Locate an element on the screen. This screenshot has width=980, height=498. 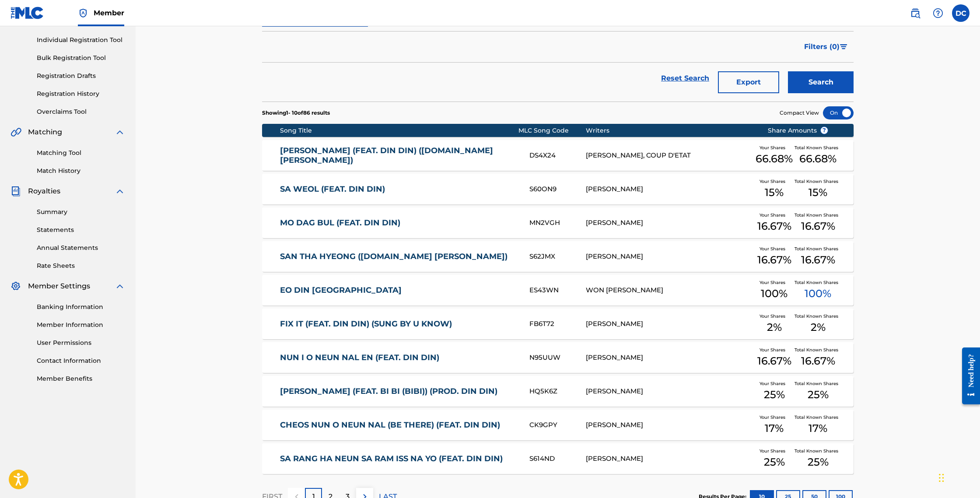
a: MO DAG BUL (FEAT. DIN DIN) is located at coordinates (399, 223).